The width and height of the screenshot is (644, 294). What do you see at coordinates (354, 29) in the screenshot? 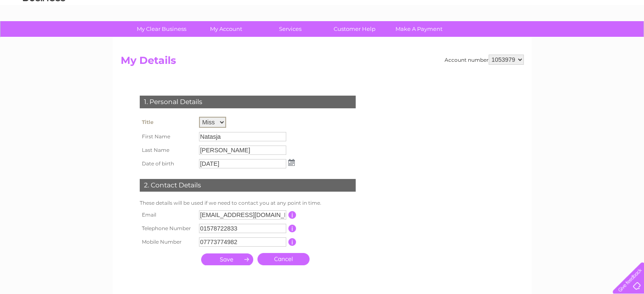
I see `a: Customer Help` at bounding box center [354, 29].